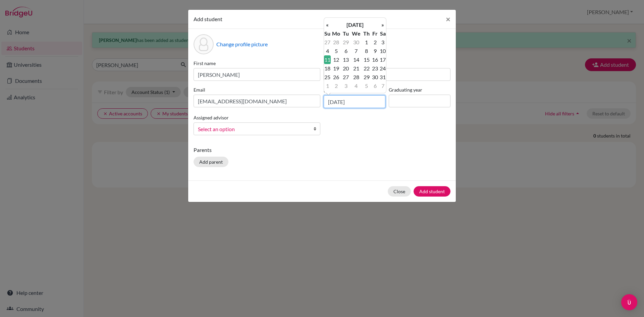 This screenshot has height=317, width=644. Describe the element at coordinates (211, 162) in the screenshot. I see `button: Add parent` at that location.